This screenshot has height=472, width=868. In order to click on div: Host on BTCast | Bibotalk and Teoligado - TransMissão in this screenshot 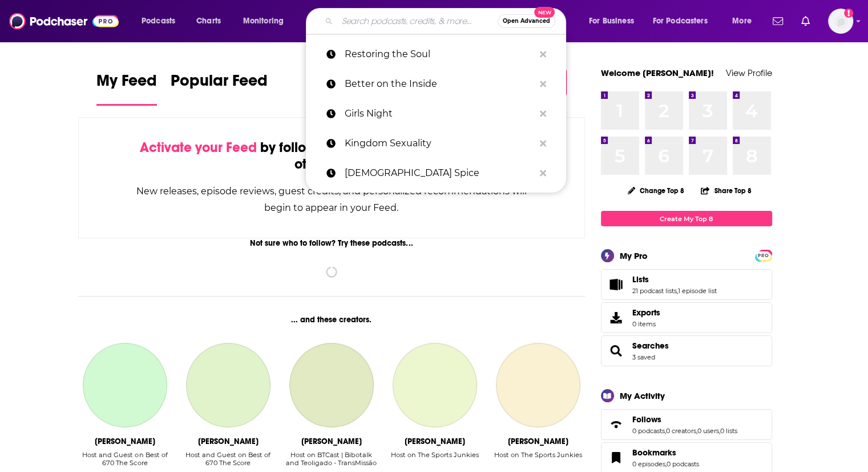, I will do `click(331, 459)`.